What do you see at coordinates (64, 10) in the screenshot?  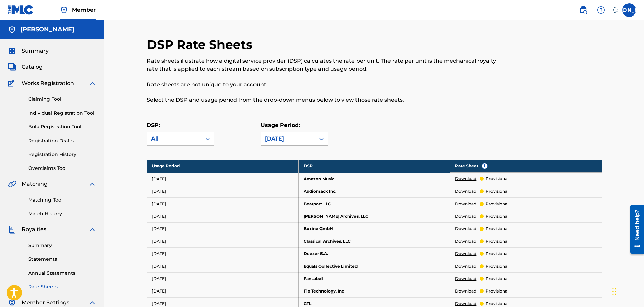 I see `img: Top Rightsholder` at bounding box center [64, 10].